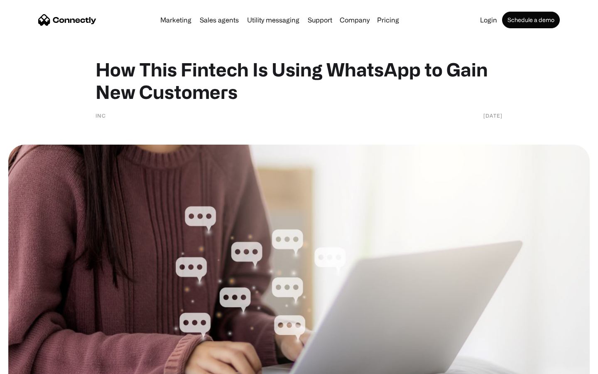 The image size is (598, 374). What do you see at coordinates (488, 20) in the screenshot?
I see `a: Login` at bounding box center [488, 20].